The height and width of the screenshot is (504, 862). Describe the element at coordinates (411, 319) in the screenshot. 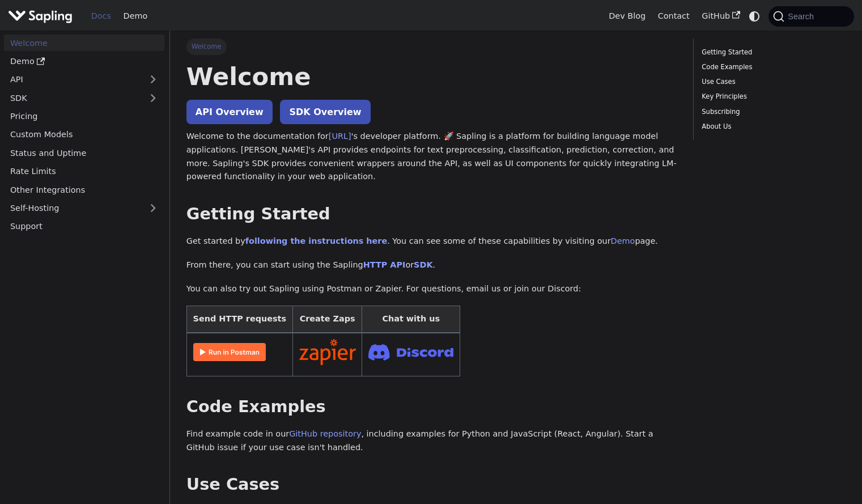

I see `th: Chat with us` at that location.